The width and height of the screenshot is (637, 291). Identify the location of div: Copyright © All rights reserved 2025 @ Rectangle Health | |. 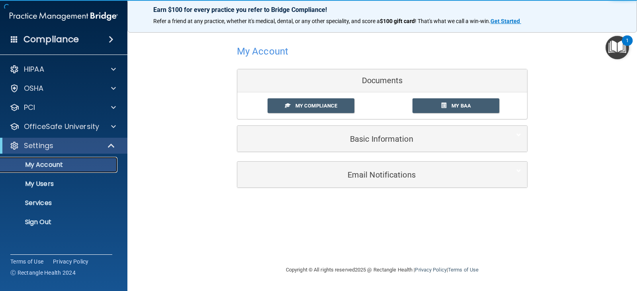
(382, 270).